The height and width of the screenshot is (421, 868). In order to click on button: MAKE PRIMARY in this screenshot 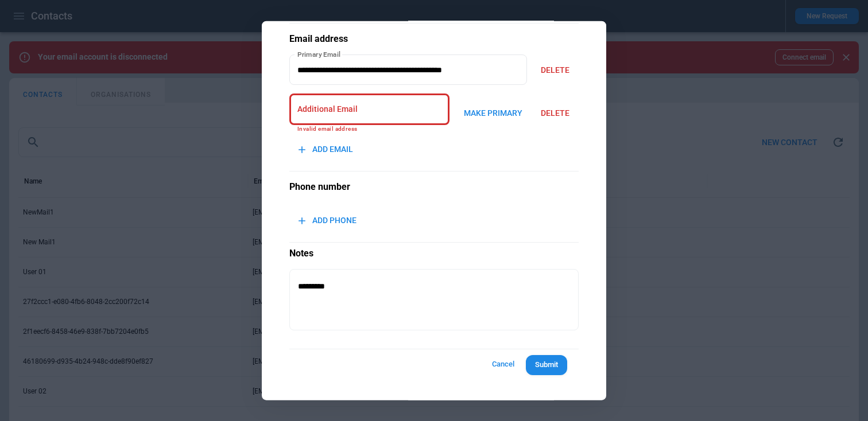, I will do `click(492, 113)`.